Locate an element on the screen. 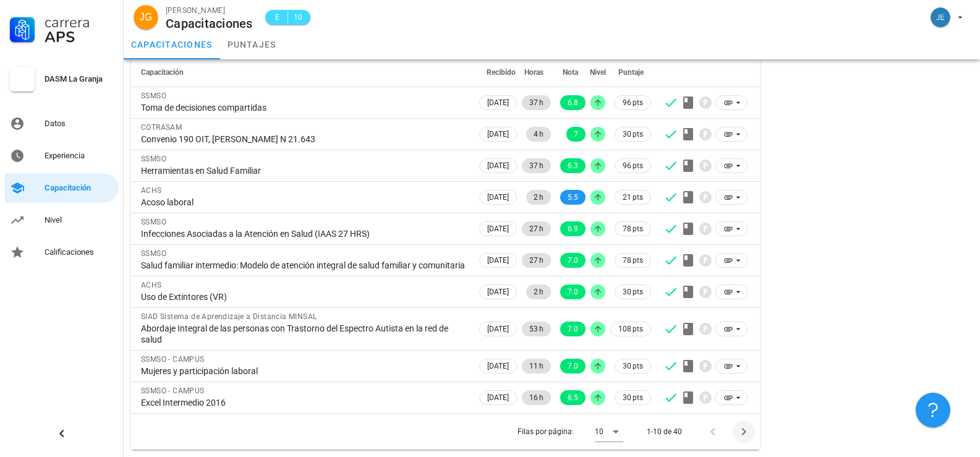 This screenshot has height=457, width=980. span: Horas is located at coordinates (534, 72).